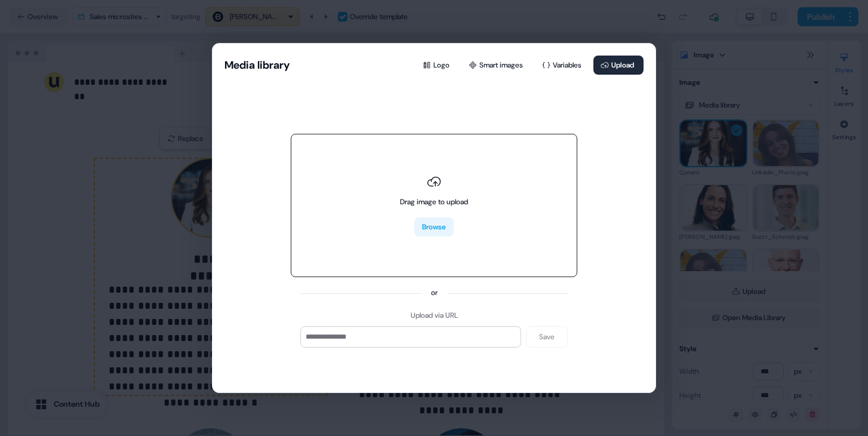 Image resolution: width=868 pixels, height=436 pixels. Describe the element at coordinates (437, 65) in the screenshot. I see `button: Logo` at that location.